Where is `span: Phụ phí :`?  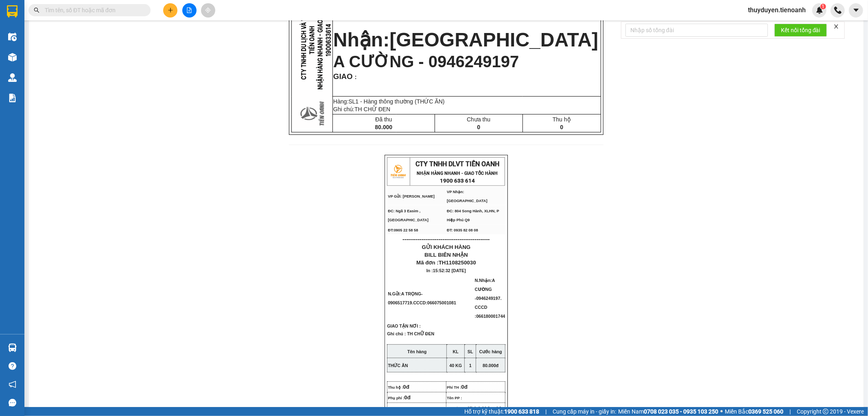 span: Phụ phí : is located at coordinates (399, 398).